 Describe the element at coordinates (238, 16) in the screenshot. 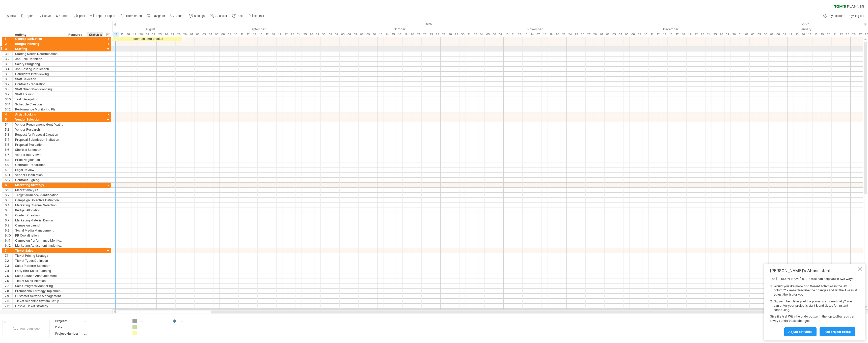

I see `a: help` at that location.